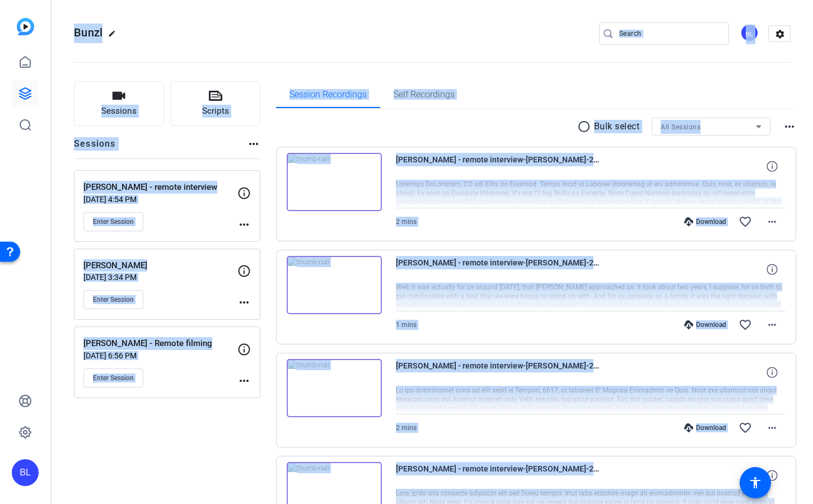 Image resolution: width=813 pixels, height=504 pixels. What do you see at coordinates (755, 483) in the screenshot?
I see `mat-icon: accessibility` at bounding box center [755, 483].